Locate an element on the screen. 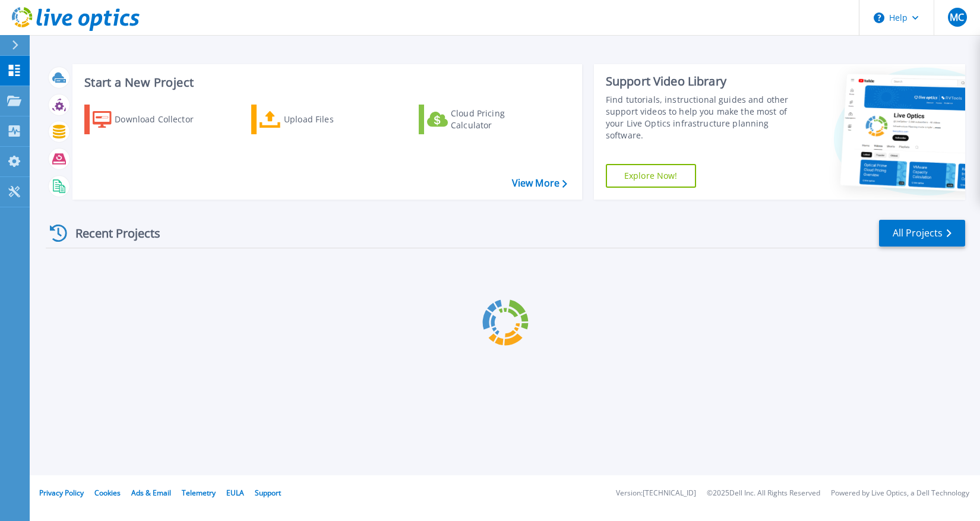 This screenshot has height=521, width=980. div: Download Collector is located at coordinates (162, 119).